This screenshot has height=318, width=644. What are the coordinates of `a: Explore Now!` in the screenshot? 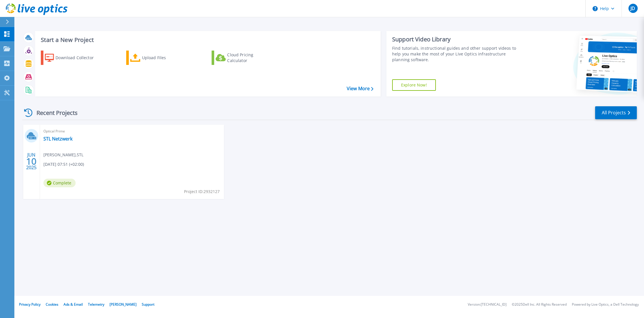 It's located at (414, 85).